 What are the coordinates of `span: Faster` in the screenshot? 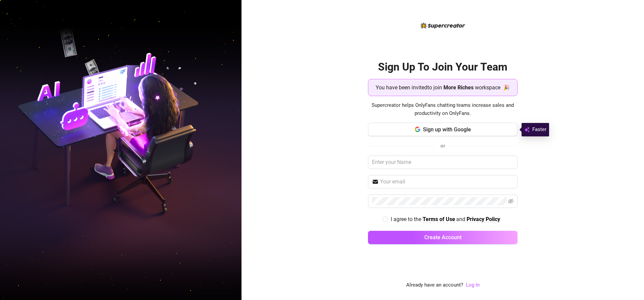 It's located at (539, 130).